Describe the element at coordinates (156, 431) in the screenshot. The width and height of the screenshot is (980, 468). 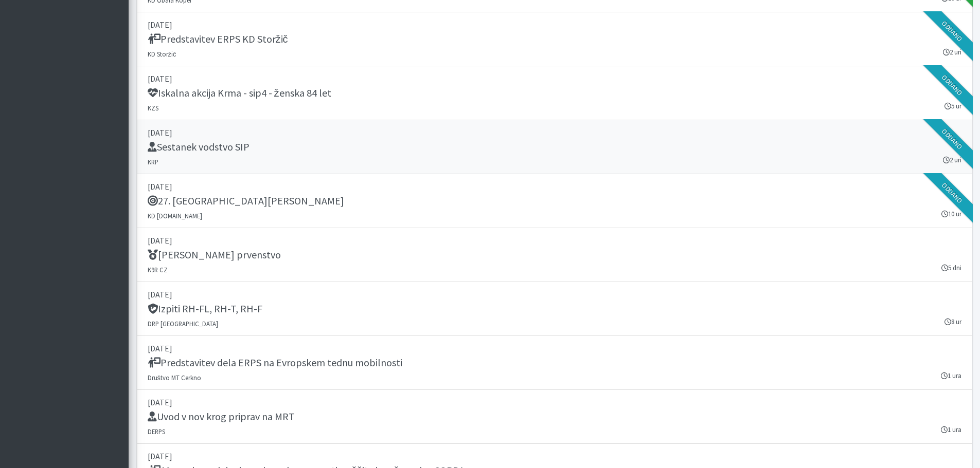
I see `small: DERPS` at that location.